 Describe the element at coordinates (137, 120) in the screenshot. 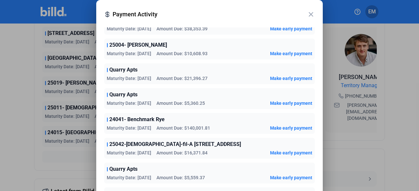

I see `span: 24041- Benchmark Rye` at that location.